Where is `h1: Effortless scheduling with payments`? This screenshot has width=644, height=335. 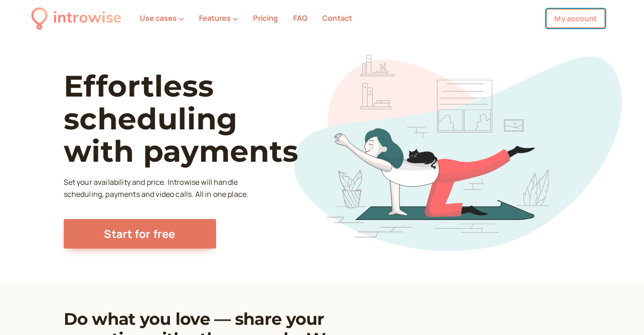
h1: Effortless scheduling with payments is located at coordinates (198, 118).